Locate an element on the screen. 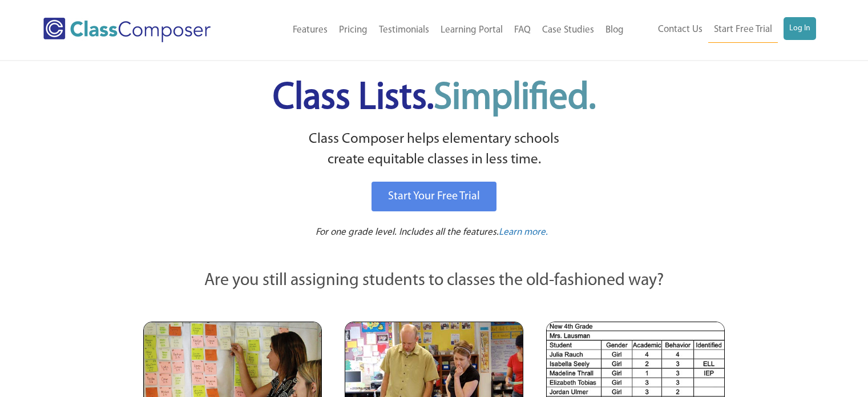  a: Contact Us is located at coordinates (680, 30).